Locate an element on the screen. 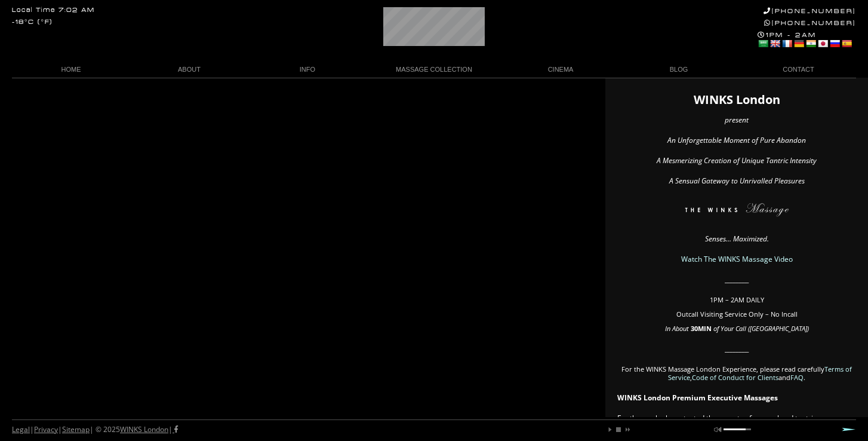 Image resolution: width=868 pixels, height=441 pixels. a: WINKS London is located at coordinates (144, 429).